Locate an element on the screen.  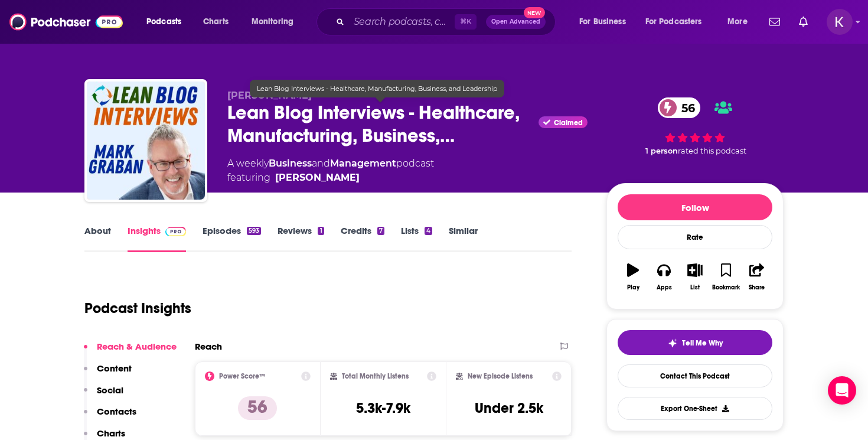
span: 56 is located at coordinates (684, 107).